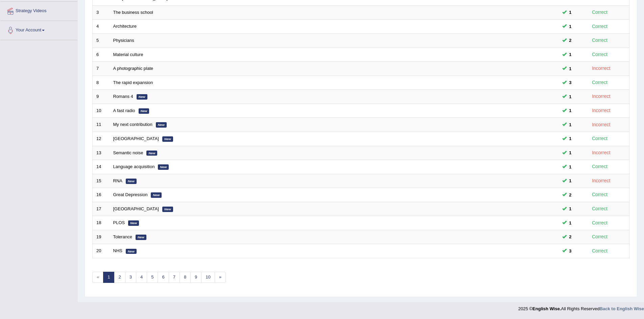 The image size is (644, 319). I want to click on a: 1, so click(108, 277).